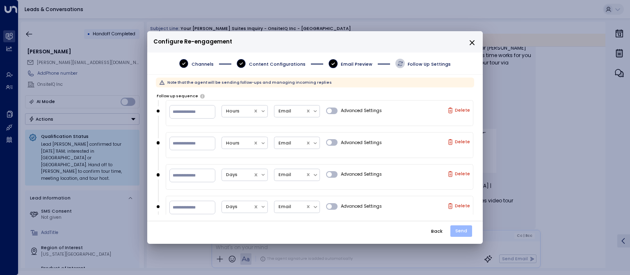 The image size is (630, 275). What do you see at coordinates (472, 43) in the screenshot?
I see `button: close` at bounding box center [472, 43].